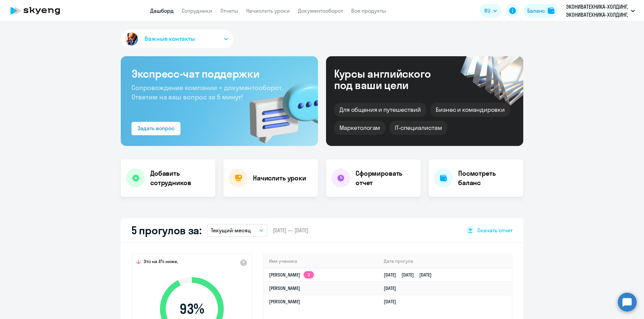 This screenshot has width=644, height=319. What do you see at coordinates (470, 110) in the screenshot?
I see `div: Бизнес и командировки` at bounding box center [470, 110].